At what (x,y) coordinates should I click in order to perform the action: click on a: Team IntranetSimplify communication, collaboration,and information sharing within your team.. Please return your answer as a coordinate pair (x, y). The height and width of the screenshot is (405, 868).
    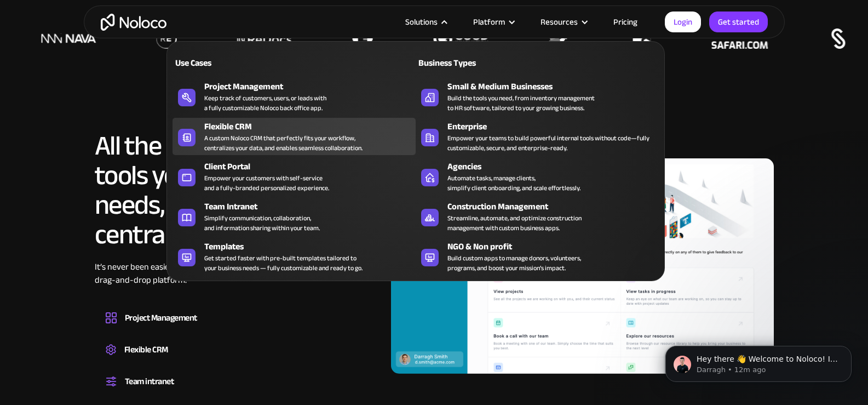
    Looking at the image, I should click on (294, 217).